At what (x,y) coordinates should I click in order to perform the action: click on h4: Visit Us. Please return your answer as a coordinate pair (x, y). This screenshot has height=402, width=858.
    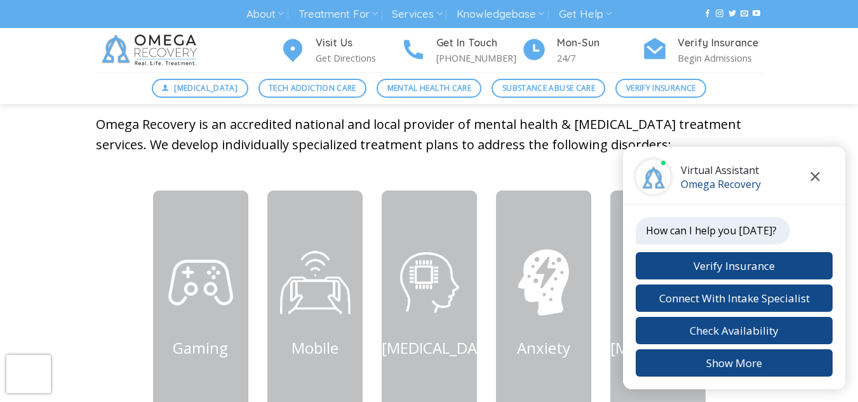
    Looking at the image, I should click on (358, 43).